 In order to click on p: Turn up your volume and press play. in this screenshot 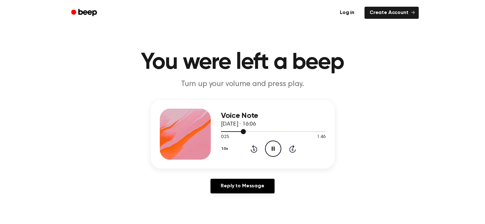, I will do `click(243, 84)`.